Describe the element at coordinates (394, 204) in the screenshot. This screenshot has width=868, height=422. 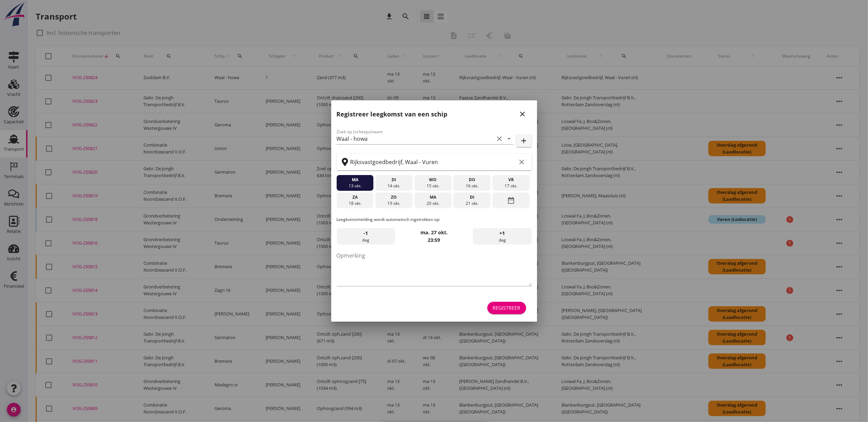
I see `div: 19 okt.` at that location.